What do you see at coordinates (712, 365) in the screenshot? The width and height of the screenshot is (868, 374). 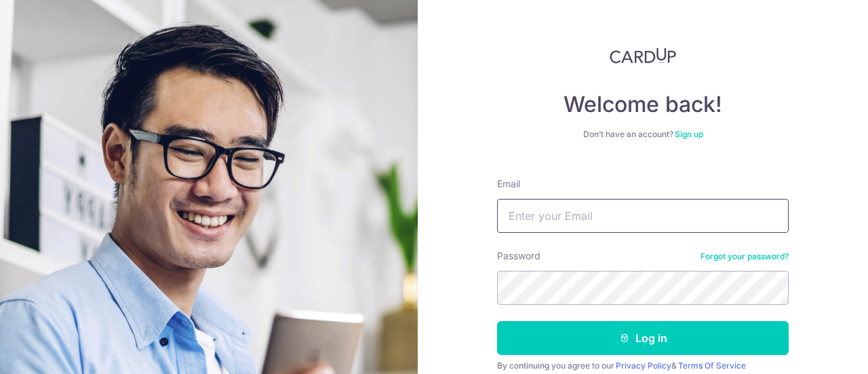 I see `a: Terms Of Service` at bounding box center [712, 365].